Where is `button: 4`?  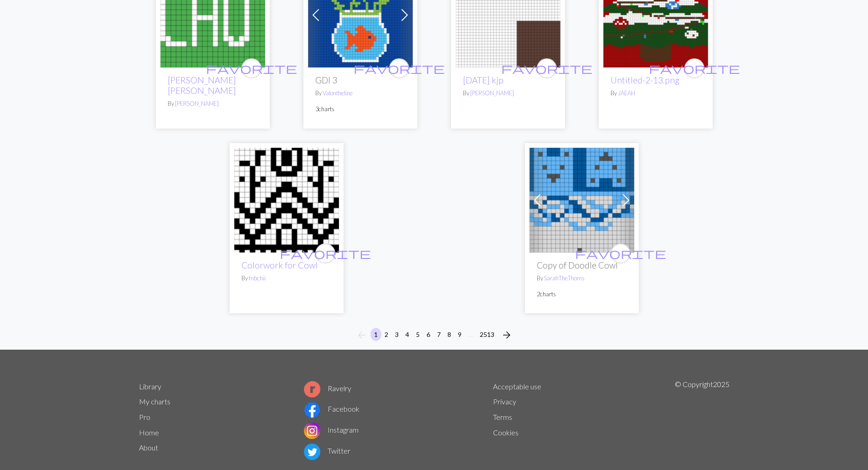 button: 4 is located at coordinates (407, 334).